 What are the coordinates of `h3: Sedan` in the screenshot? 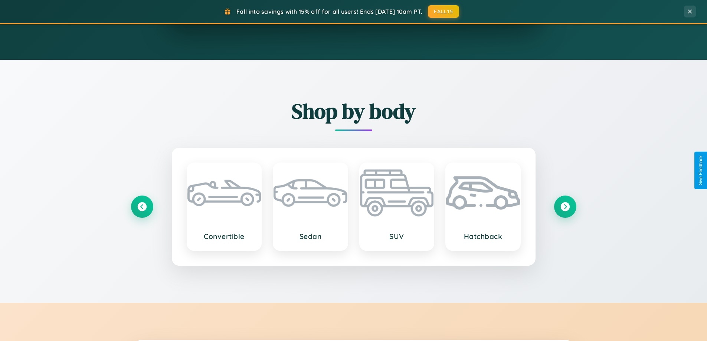 It's located at (310, 236).